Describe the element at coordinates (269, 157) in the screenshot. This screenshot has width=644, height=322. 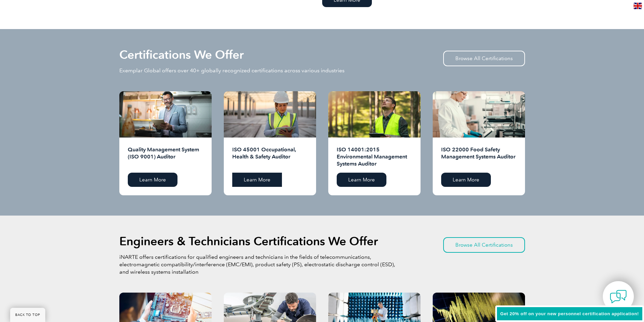
I see `h2: ISO 45001 Occupational, Health & Safety Auditor` at that location.